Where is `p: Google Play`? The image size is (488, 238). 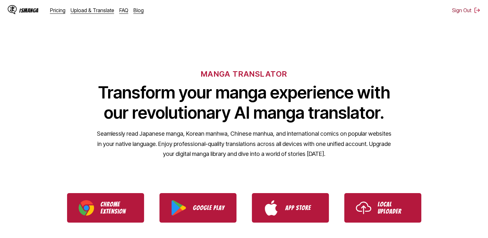 p: Google Play is located at coordinates (209, 208).